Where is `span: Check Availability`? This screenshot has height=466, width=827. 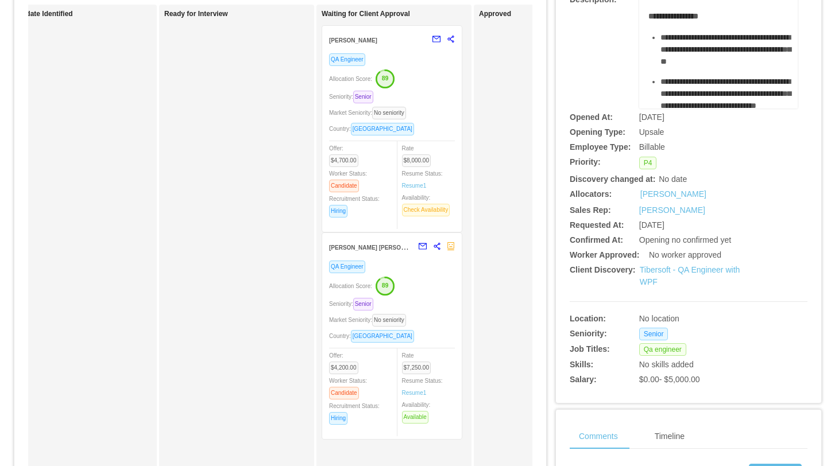
span: Check Availability is located at coordinates (426, 210).